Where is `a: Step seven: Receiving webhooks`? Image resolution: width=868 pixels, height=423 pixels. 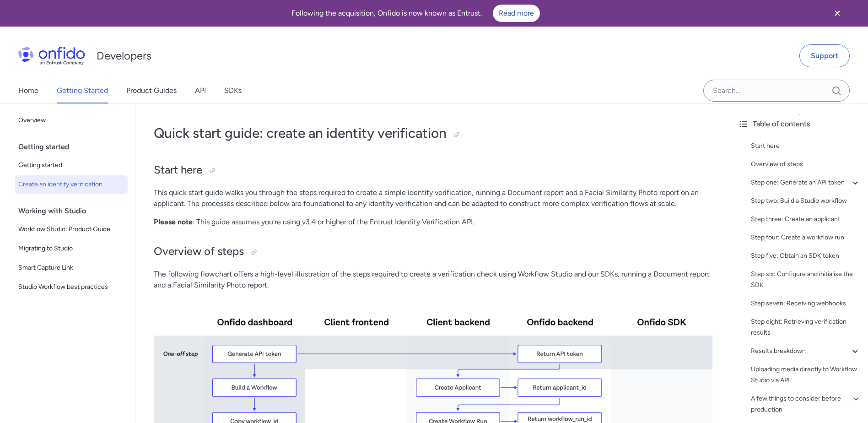 a: Step seven: Receiving webhooks is located at coordinates (806, 303).